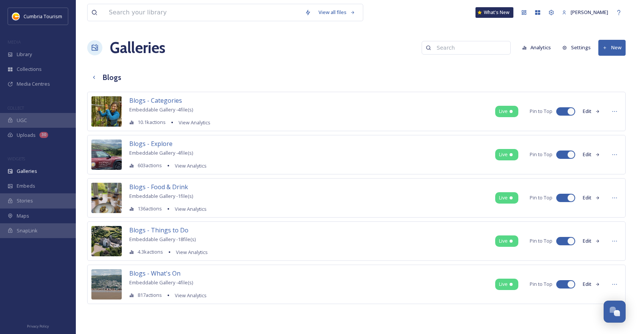 The width and height of the screenshot is (637, 334). I want to click on span: Blogs - What's On, so click(155, 273).